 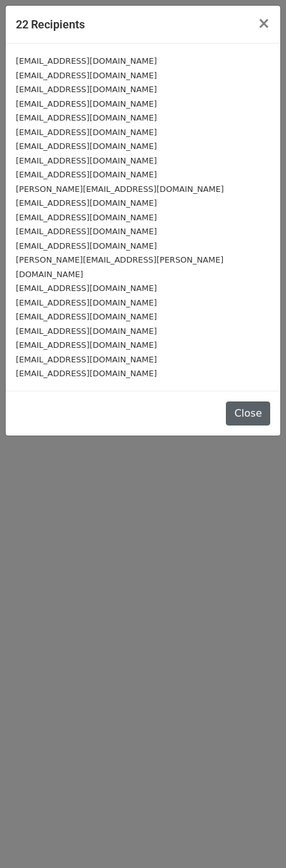 I want to click on div: Chat Widget, so click(x=254, y=838).